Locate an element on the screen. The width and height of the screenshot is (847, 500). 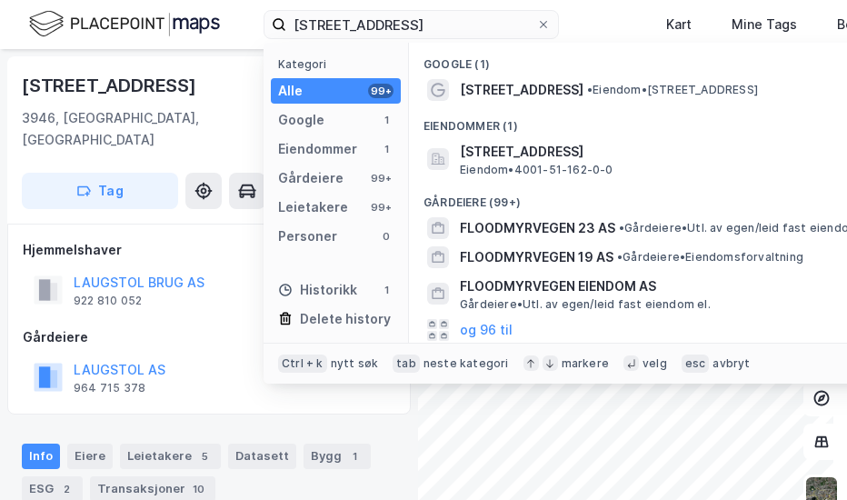
div: Eiendommer is located at coordinates (317, 149).